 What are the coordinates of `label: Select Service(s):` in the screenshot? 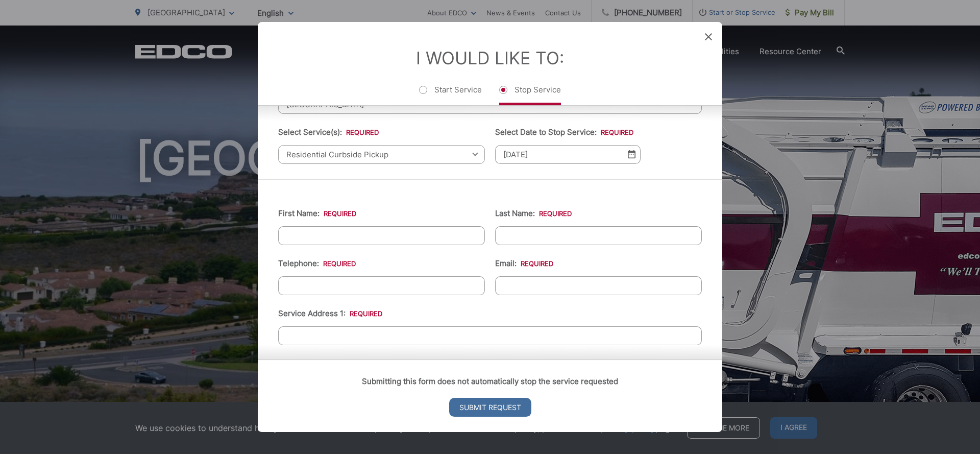 It's located at (328, 132).